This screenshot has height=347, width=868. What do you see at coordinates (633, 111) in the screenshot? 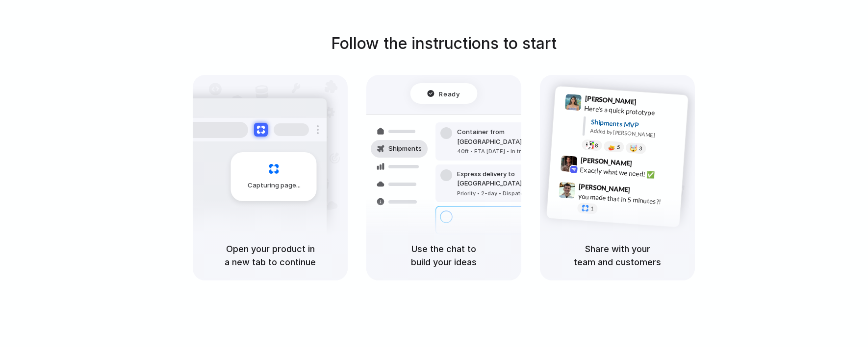
I see `div: Here's a quick prototype` at bounding box center [633, 111].